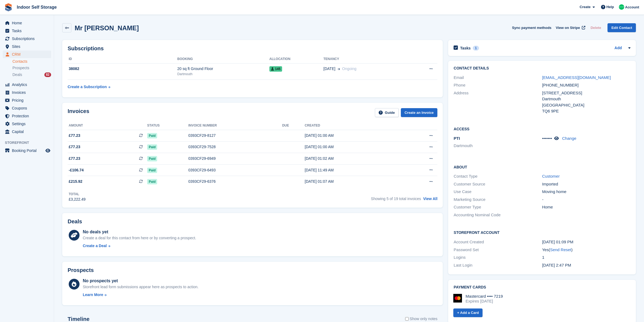 The image size is (644, 322). Describe the element at coordinates (235, 126) in the screenshot. I see `th: Invoice number` at that location.